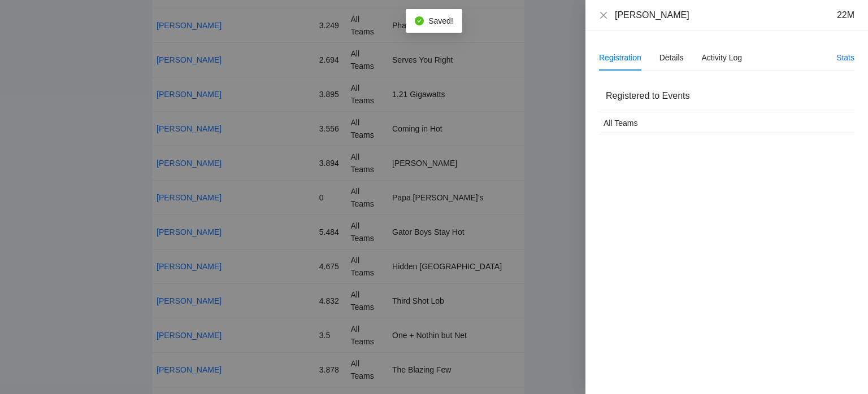 The width and height of the screenshot is (868, 394). What do you see at coordinates (846, 57) in the screenshot?
I see `a: Stats` at bounding box center [846, 57].